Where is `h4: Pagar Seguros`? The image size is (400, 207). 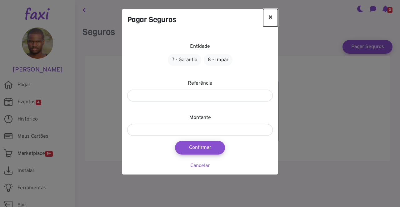
h4: Pagar Seguros is located at coordinates (152, 20).